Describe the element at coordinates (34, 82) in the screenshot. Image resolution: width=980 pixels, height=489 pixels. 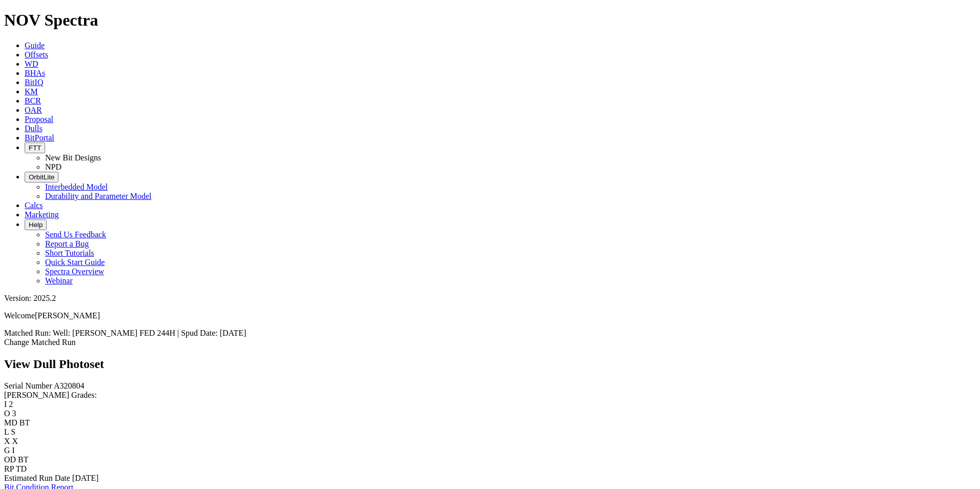
I see `a: BitIQ` at that location.